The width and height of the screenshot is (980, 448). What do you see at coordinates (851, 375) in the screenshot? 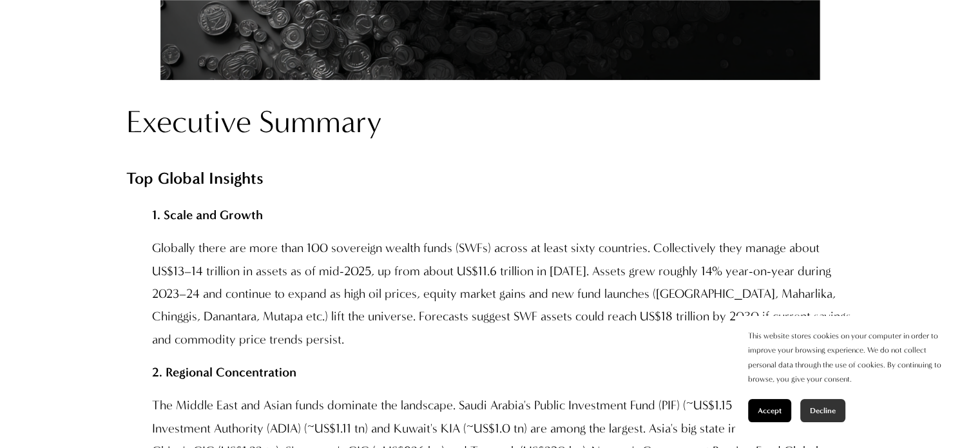
I see `section: Cookie banner` at bounding box center [851, 375].